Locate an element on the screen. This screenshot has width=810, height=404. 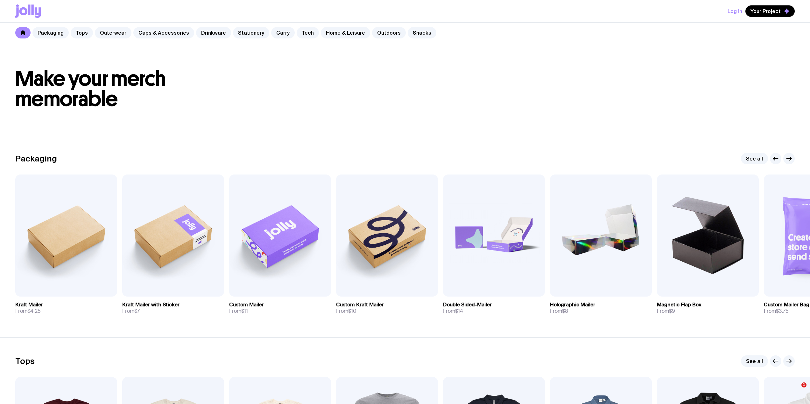
span: Your Project is located at coordinates (765, 11).